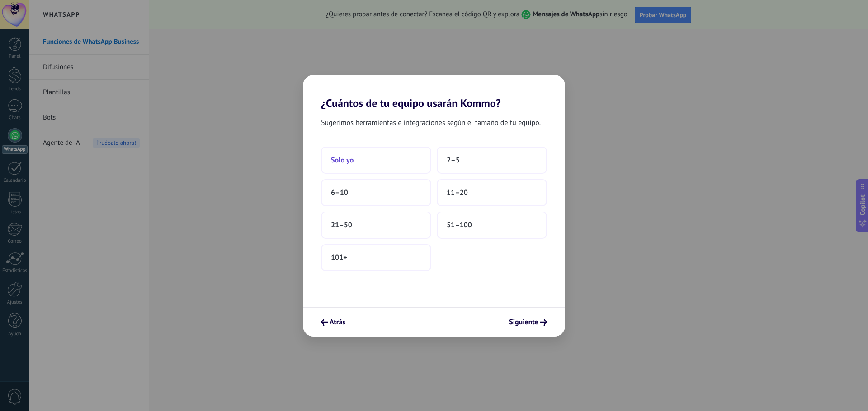  Describe the element at coordinates (341, 225) in the screenshot. I see `span: 21–50` at that location.